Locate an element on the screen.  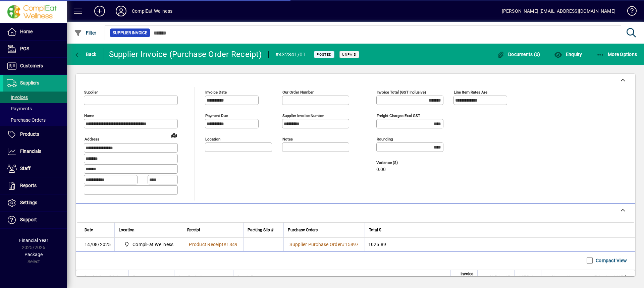
mat-label: Line item rates are is located at coordinates (471, 92).